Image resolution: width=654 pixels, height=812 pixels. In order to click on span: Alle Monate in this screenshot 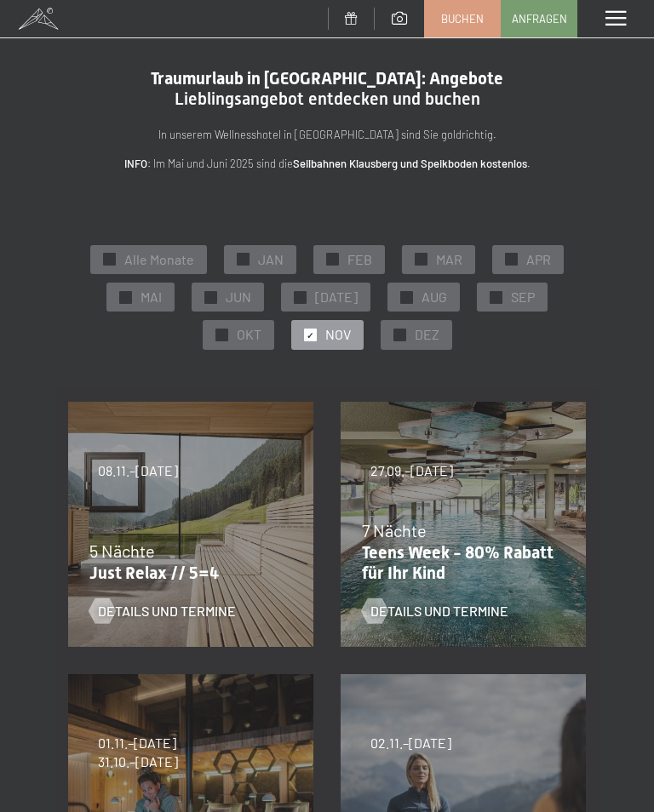, I will do `click(159, 259)`.